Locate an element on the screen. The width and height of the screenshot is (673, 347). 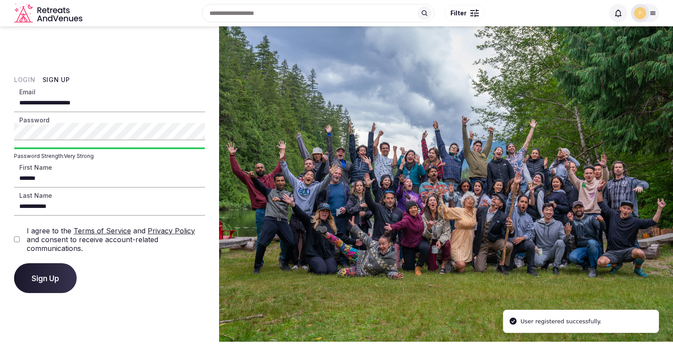
a: Terms of Service is located at coordinates (102, 230).